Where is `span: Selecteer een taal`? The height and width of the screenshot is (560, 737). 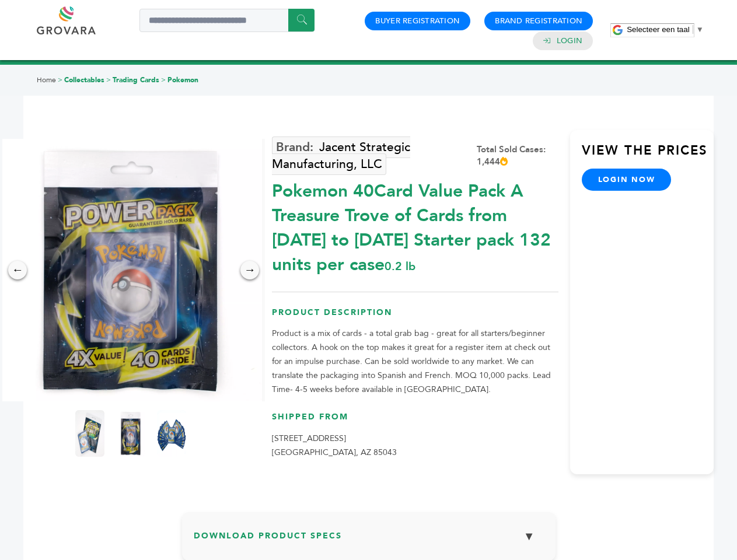 span: Selecteer een taal is located at coordinates (658, 29).